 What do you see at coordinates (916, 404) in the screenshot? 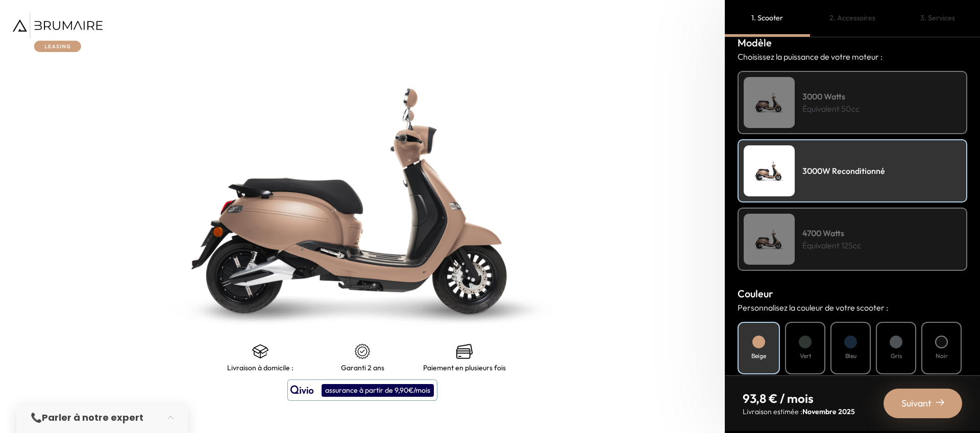
I see `span: Suivant` at bounding box center [916, 404].